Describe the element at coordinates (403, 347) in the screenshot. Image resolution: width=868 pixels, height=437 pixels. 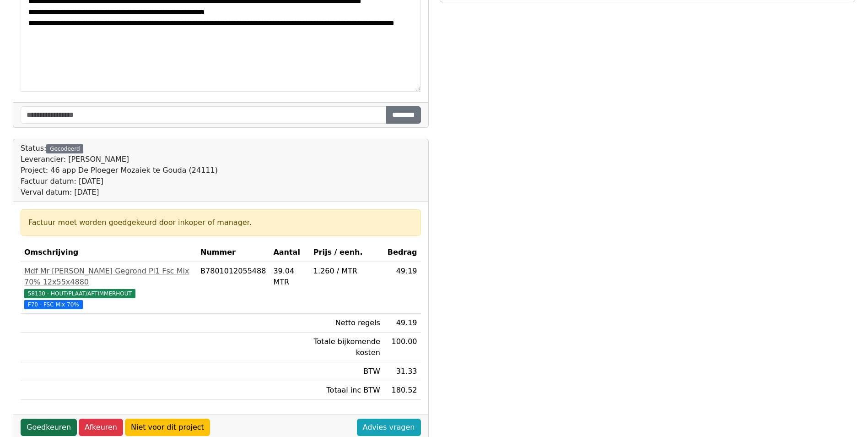
I see `td: 100.00` at that location.